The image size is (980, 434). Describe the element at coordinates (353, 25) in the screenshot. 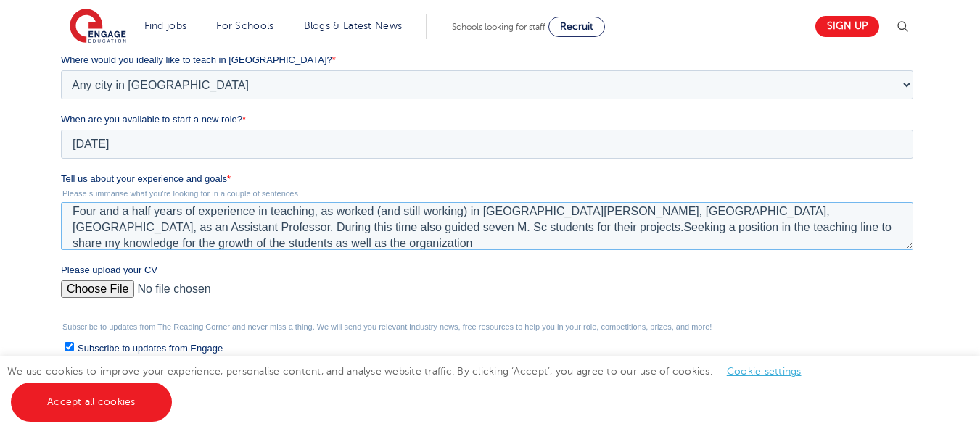

I see `a: Blogs & Latest News` at that location.